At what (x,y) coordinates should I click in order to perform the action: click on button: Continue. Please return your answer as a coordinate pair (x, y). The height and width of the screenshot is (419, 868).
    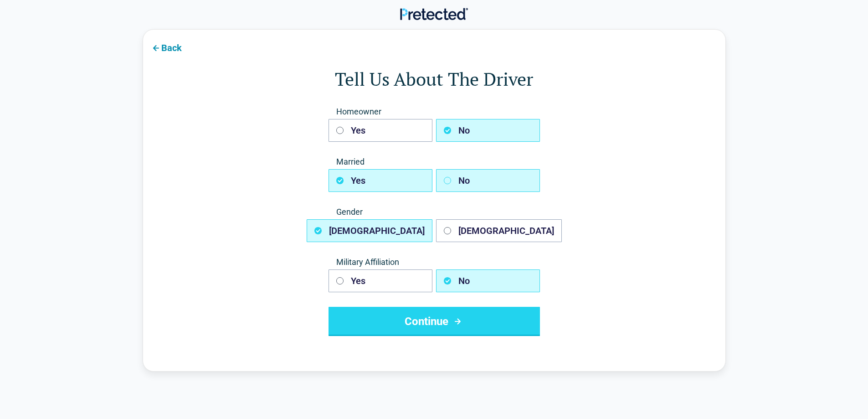
    Looking at the image, I should click on (434, 321).